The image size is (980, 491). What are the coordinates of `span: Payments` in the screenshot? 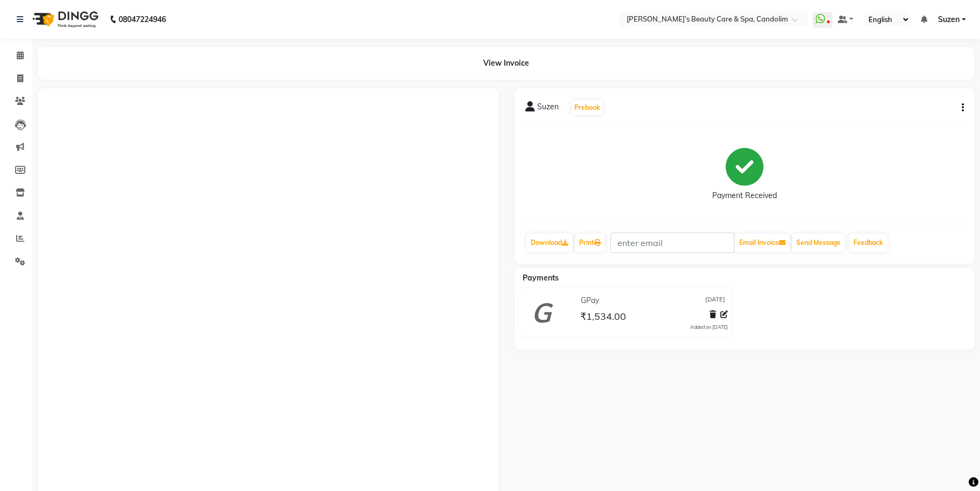 It's located at (541, 277).